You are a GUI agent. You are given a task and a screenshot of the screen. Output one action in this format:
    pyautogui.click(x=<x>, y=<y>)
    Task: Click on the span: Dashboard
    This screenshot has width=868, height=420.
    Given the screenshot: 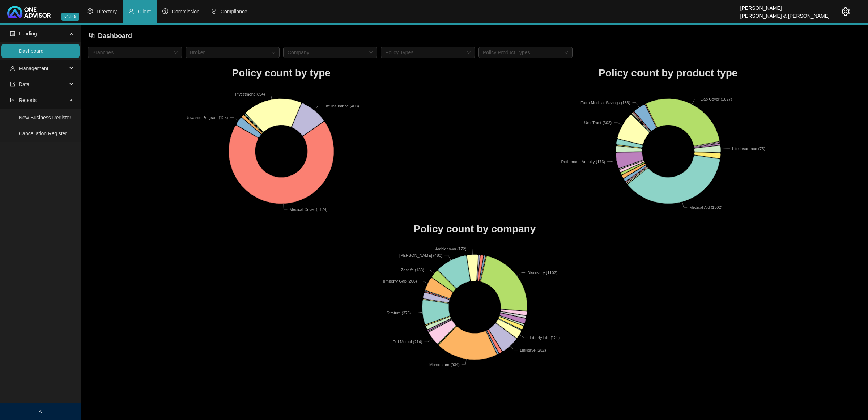 What is the action you would take?
    pyautogui.click(x=115, y=36)
    